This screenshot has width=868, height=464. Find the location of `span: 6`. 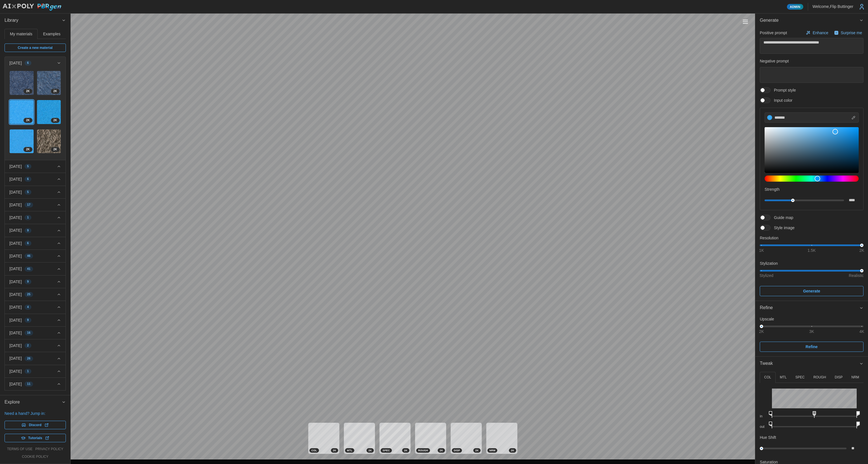

span: 6 is located at coordinates (28, 179).